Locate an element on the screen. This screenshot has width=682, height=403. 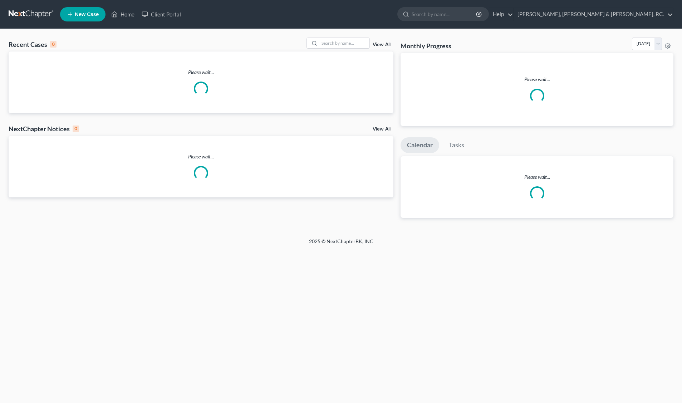
span: New Case is located at coordinates (87, 14).